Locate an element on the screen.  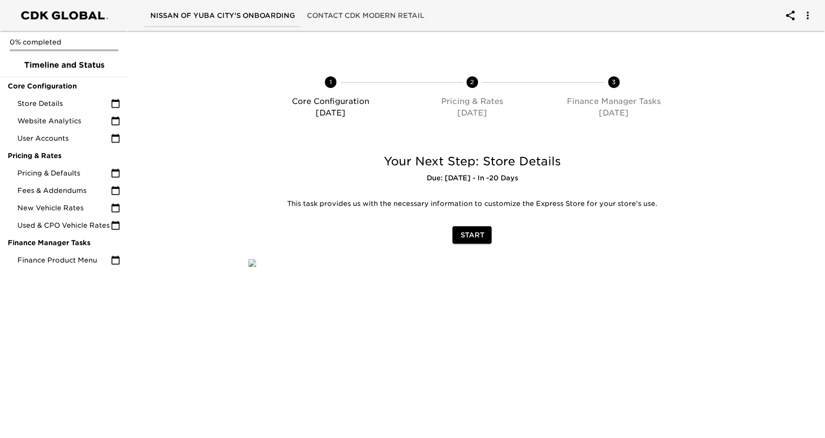
span: Store Details is located at coordinates (64, 103).